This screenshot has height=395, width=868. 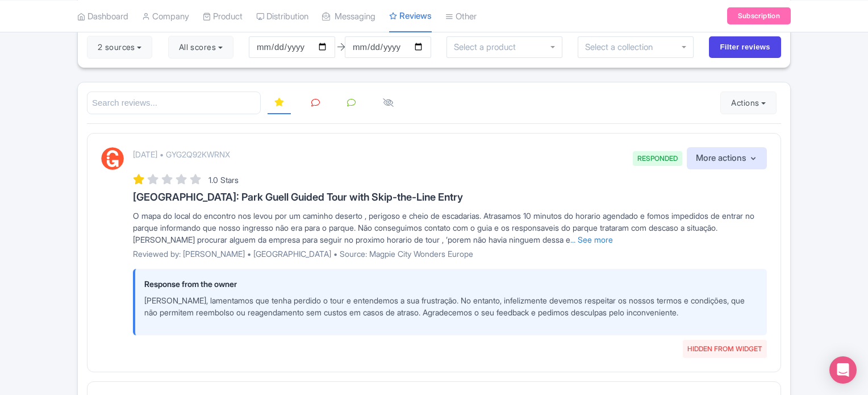 What do you see at coordinates (727, 158) in the screenshot?
I see `button: More actions` at bounding box center [727, 158].